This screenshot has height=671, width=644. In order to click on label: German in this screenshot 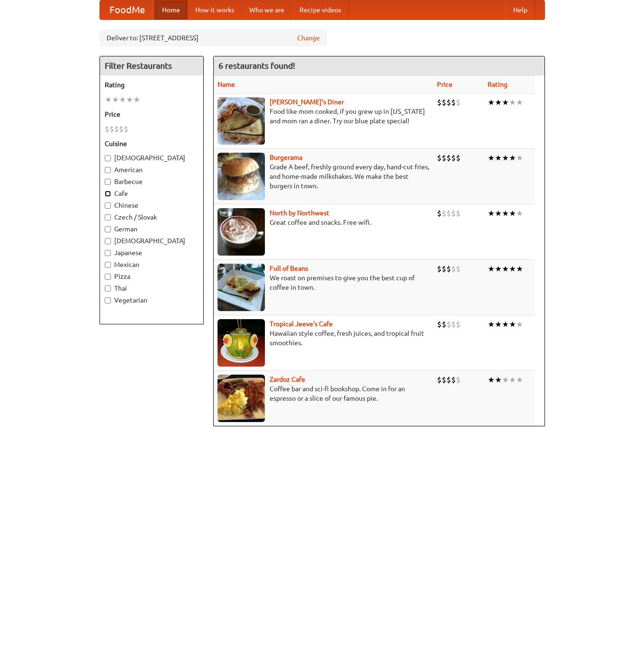, I will do `click(152, 229)`.